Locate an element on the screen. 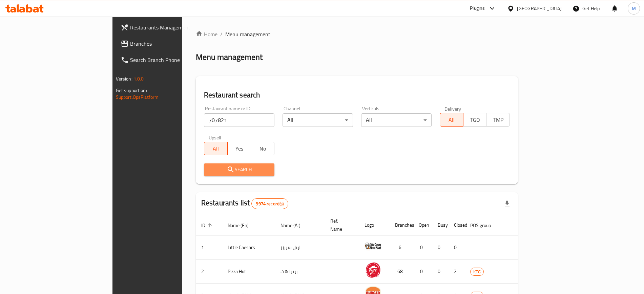  div: Export file is located at coordinates (507, 204).